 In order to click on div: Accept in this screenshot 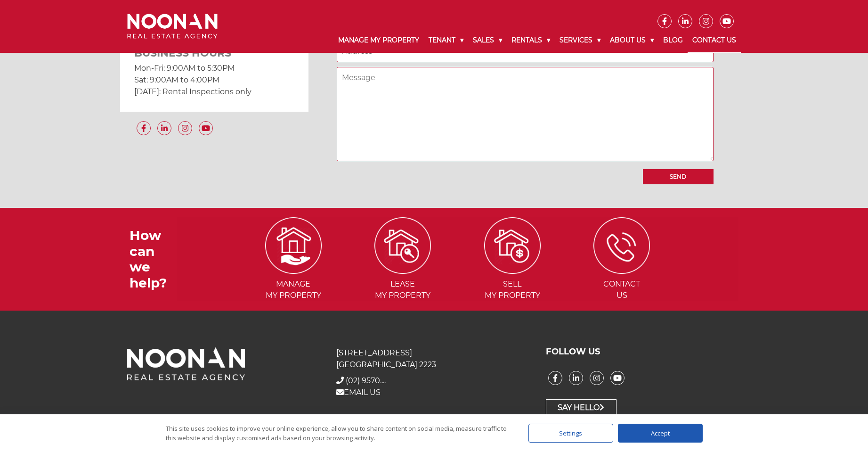, I will do `click(660, 433)`.